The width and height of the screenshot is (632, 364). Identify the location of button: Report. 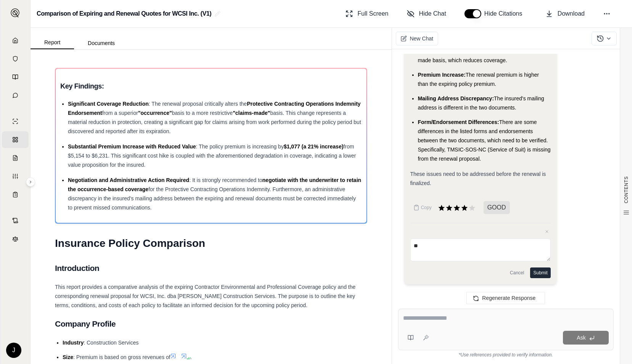
(52, 43).